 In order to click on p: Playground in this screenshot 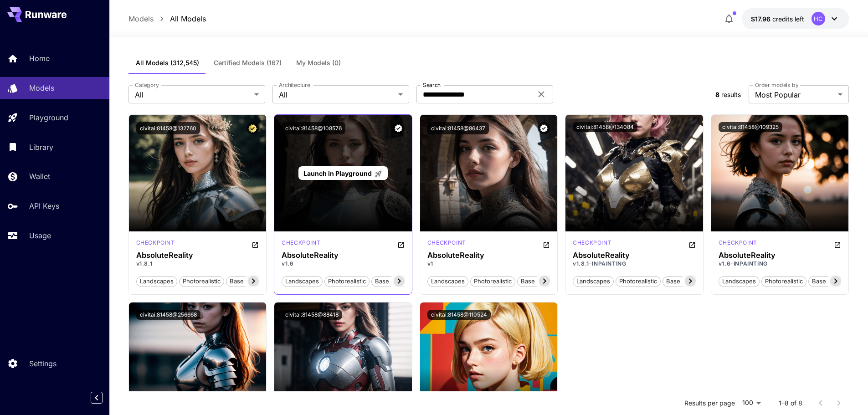, I will do `click(49, 117)`.